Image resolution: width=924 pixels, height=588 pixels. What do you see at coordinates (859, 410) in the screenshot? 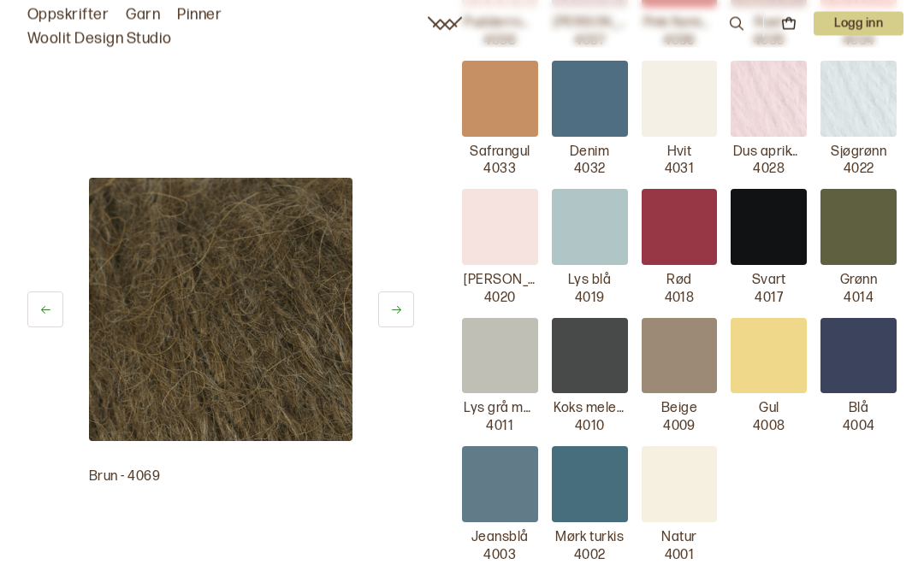
I see `p: Blå` at bounding box center [859, 410].